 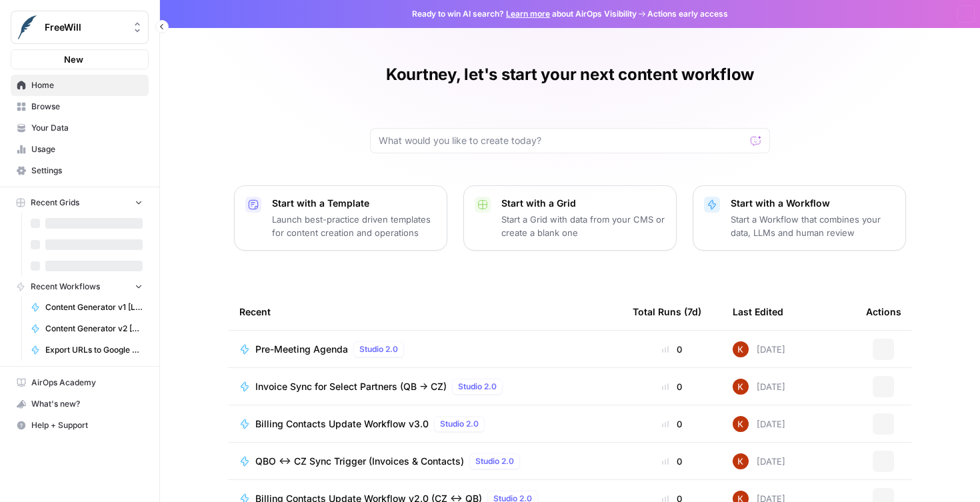 I want to click on button: Recent Workflows, so click(x=80, y=287).